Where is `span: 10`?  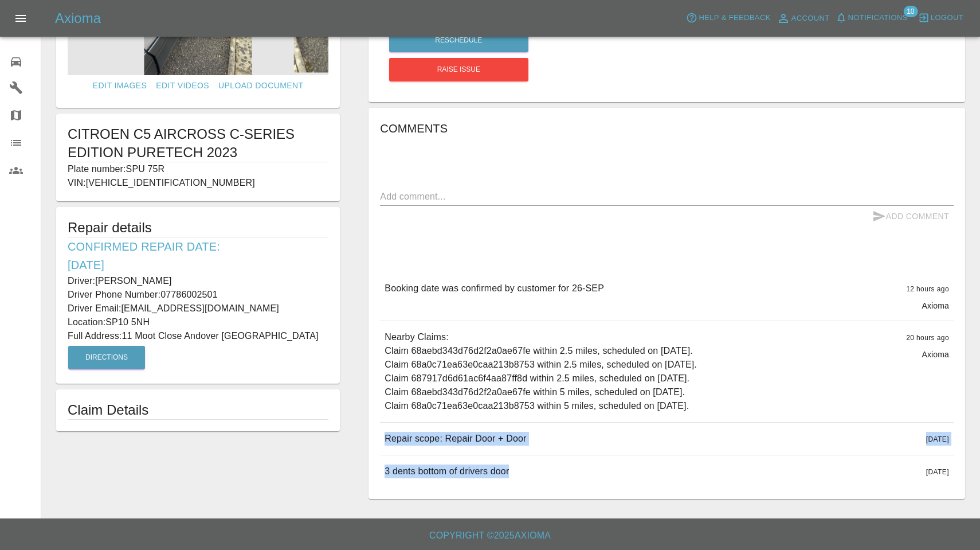
span: 10 is located at coordinates (910, 11).